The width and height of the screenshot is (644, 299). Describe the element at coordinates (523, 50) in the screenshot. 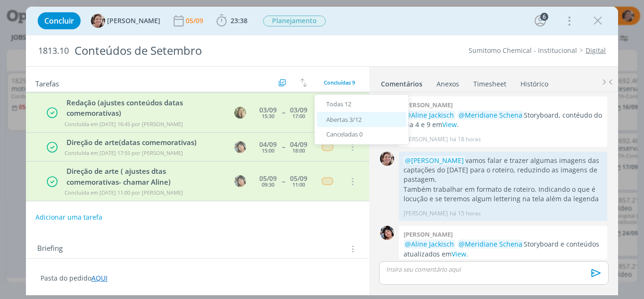

I see `a: Sumitomo Chemical - Institucional` at that location.